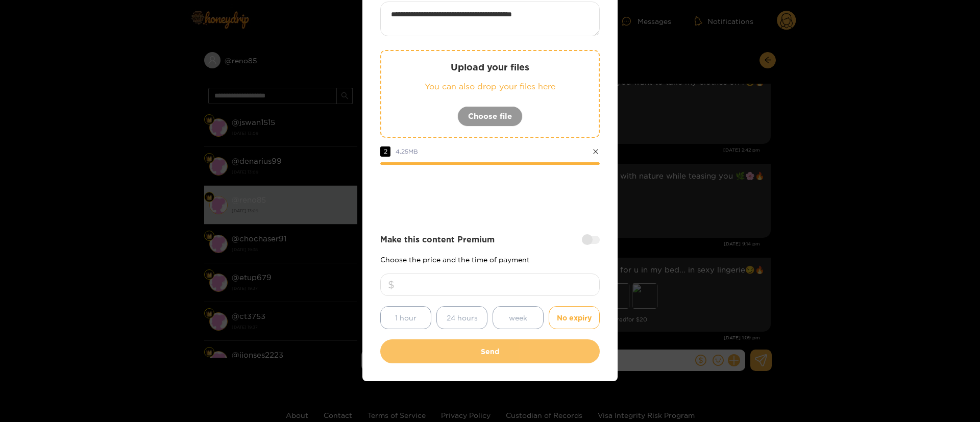 The image size is (980, 422). I want to click on p: Upload your files, so click(490, 67).